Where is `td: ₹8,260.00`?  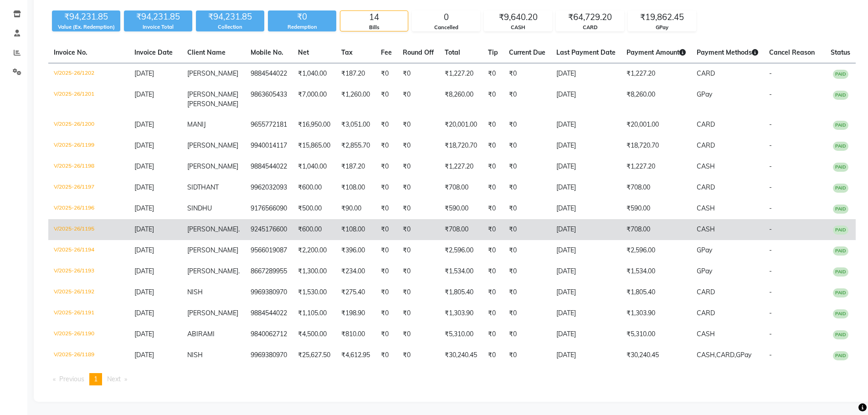
td: ₹8,260.00 is located at coordinates (461, 99).